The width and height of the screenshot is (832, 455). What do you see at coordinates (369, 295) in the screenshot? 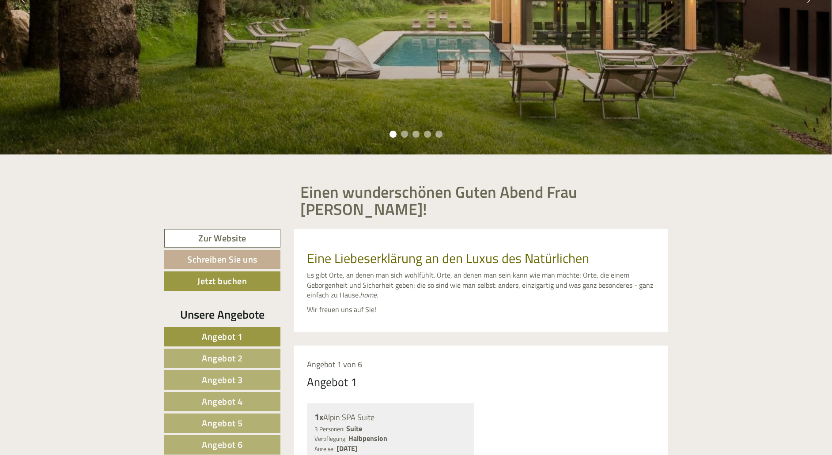
I see `em: home.` at bounding box center [369, 295].